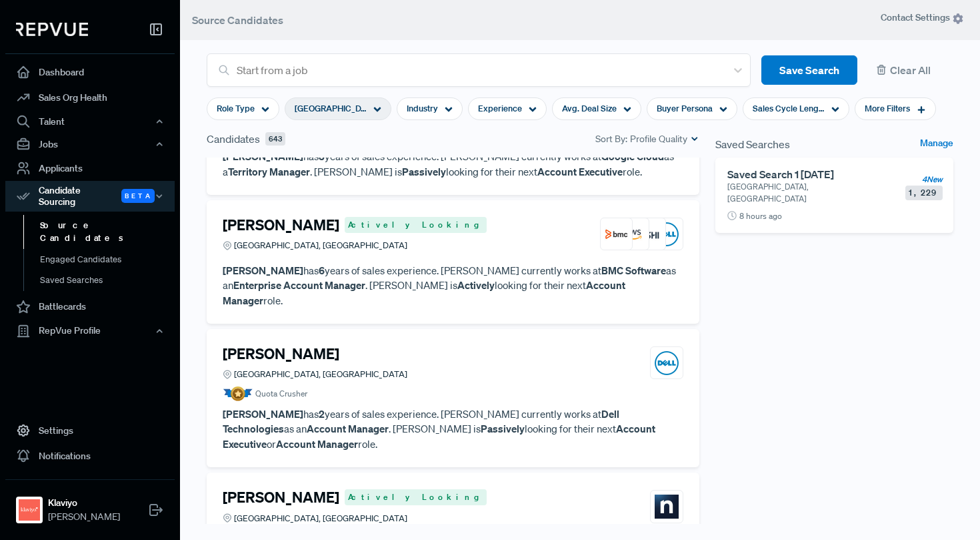  Describe the element at coordinates (108, 260) in the screenshot. I see `a: Engaged Candidates` at that location.